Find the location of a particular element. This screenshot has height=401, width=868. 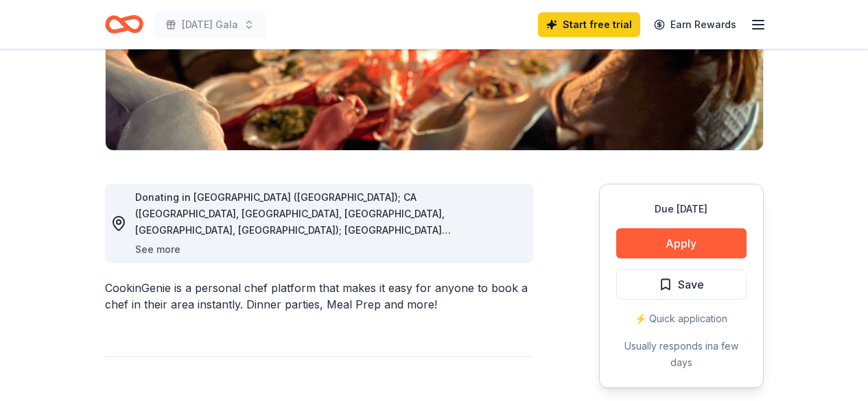

div: ⚡️ Quick application is located at coordinates (682, 319).